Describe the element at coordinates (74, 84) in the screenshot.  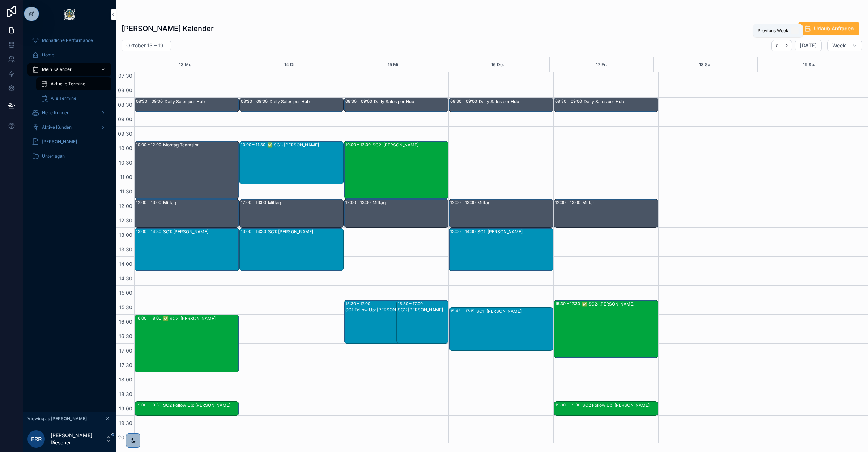
I see `a: Aktuelle Termine` at that location.